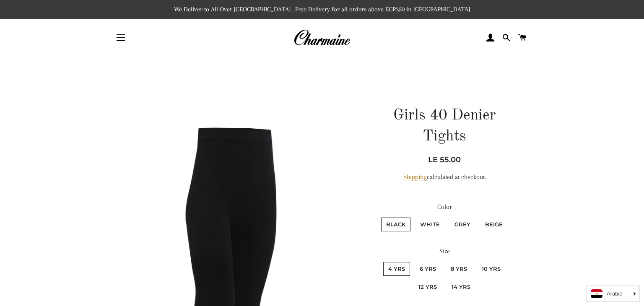 This screenshot has height=306, width=644. What do you see at coordinates (396, 224) in the screenshot?
I see `label: Black` at bounding box center [396, 224].